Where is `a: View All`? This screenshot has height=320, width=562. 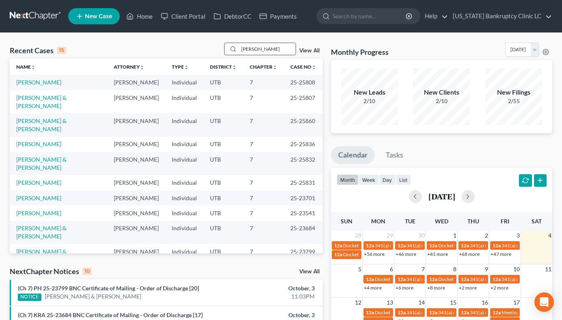 a: View All is located at coordinates (310, 51).